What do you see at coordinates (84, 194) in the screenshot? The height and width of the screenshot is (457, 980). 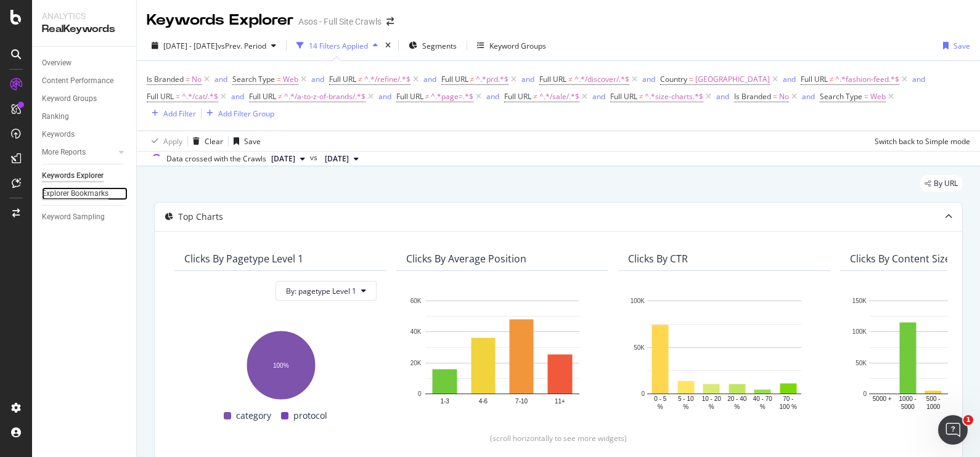 I see `a: Explorer Bookmarks` at bounding box center [84, 194].